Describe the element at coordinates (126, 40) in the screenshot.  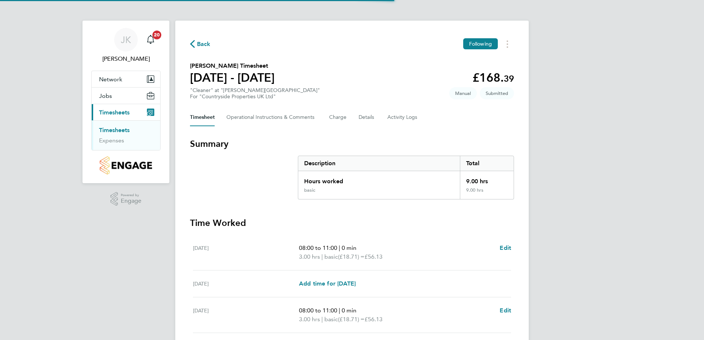
I see `span: JK` at that location.